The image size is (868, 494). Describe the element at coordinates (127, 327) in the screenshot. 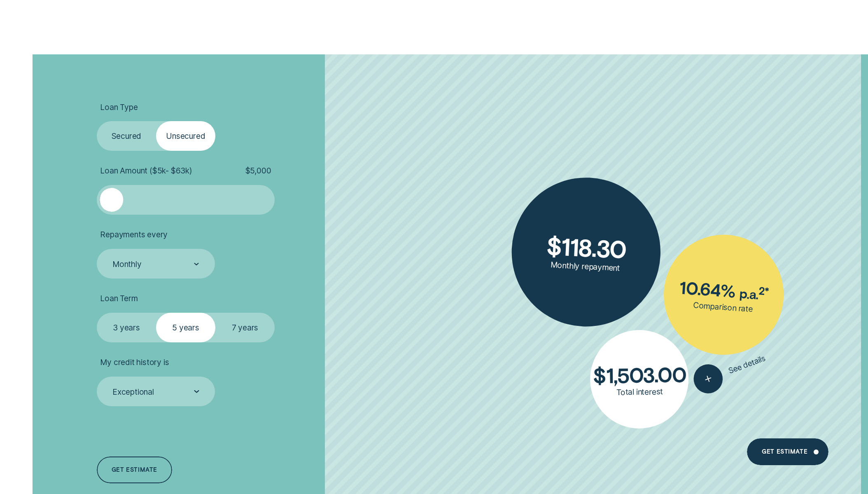

I see `label: 3 years` at that location.